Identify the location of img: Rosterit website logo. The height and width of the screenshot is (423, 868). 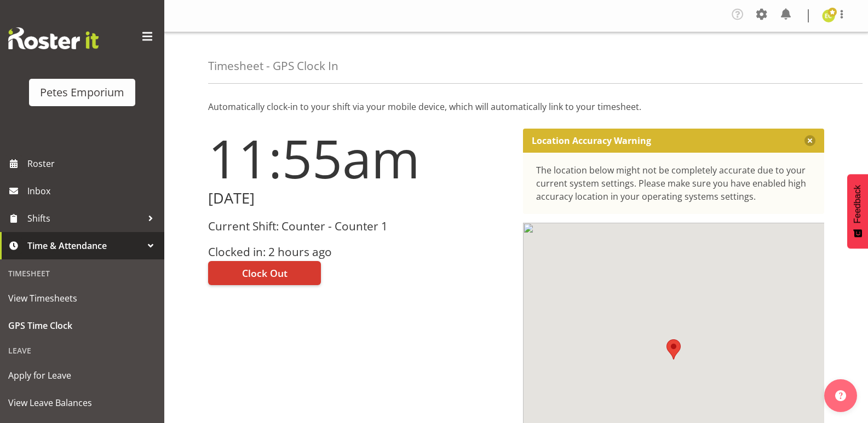
(53, 38).